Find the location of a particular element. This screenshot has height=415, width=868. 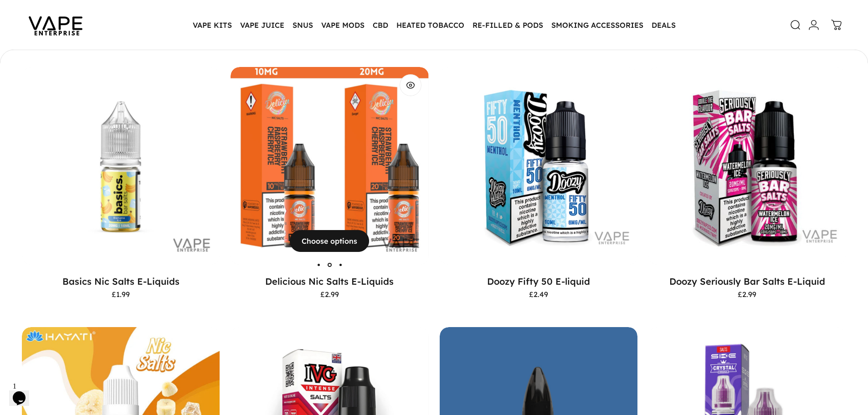

img: Vape Enterprise is located at coordinates (55, 25).